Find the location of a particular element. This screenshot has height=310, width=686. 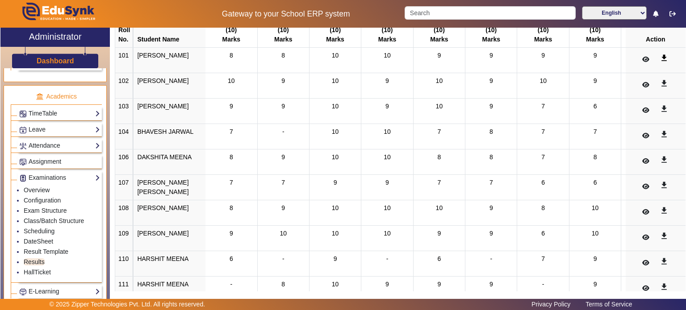

img: Assignments.png is located at coordinates (23, 162).